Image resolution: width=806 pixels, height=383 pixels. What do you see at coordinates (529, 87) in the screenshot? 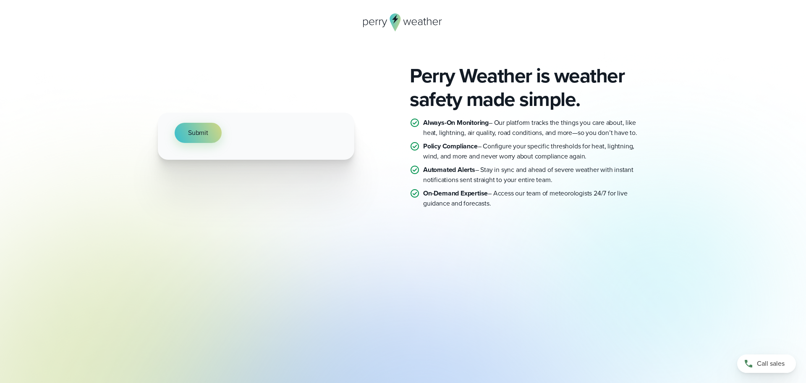
I see `h2: Perry Weather is weather safety made simple.` at bounding box center [529, 87].